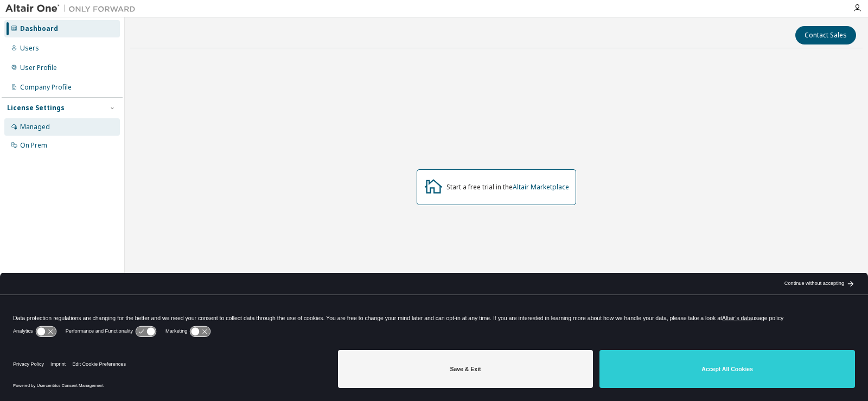 The width and height of the screenshot is (868, 401). Describe the element at coordinates (36, 108) in the screenshot. I see `div: License Settings` at that location.